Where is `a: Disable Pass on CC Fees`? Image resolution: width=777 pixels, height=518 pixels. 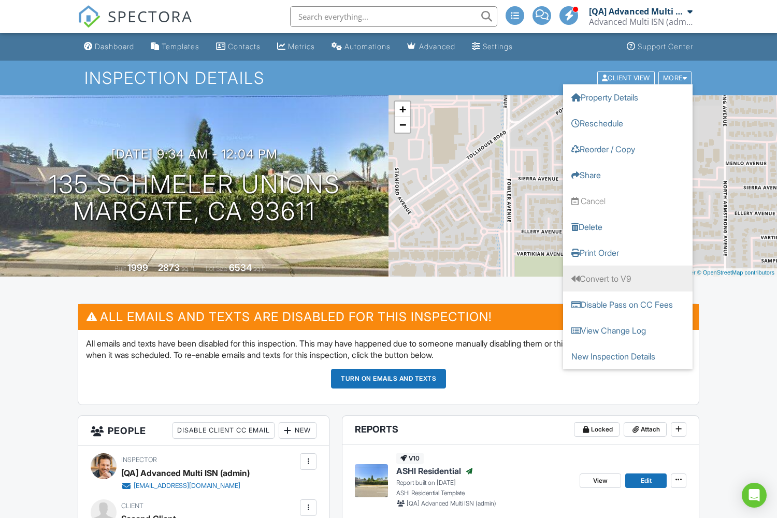 a: Disable Pass on CC Fees is located at coordinates (628, 304).